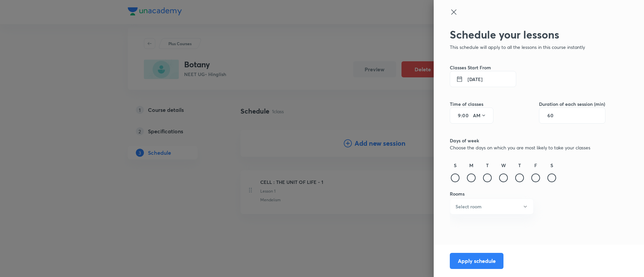 Image resolution: width=644 pixels, height=277 pixels. I want to click on h6: Select room, so click(469, 206).